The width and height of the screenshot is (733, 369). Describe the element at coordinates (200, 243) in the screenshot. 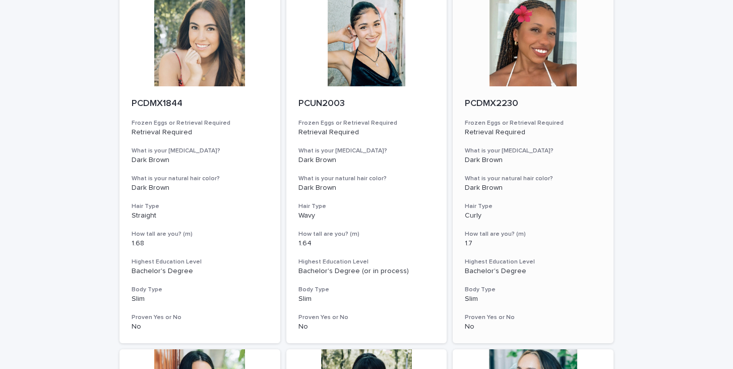

I see `p: 1.68` at that location.